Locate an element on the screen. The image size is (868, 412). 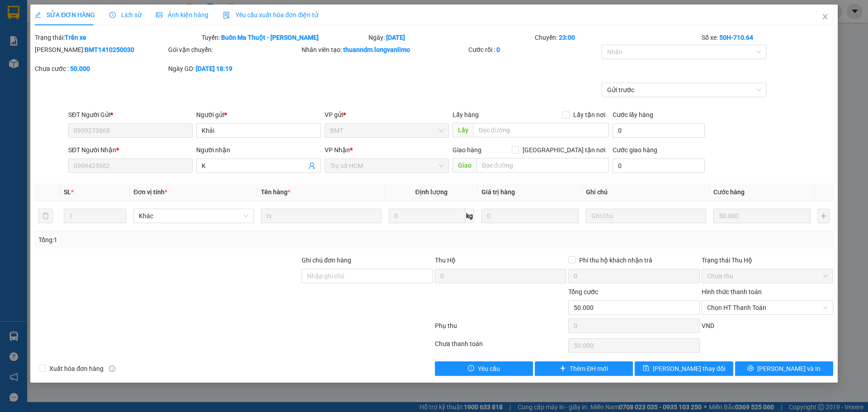
button: Close is located at coordinates (825, 17).